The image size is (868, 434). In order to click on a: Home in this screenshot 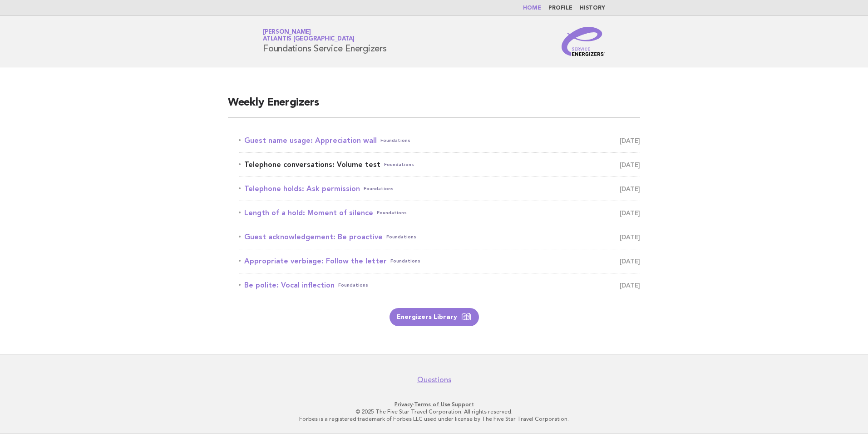, I will do `click(532, 8)`.